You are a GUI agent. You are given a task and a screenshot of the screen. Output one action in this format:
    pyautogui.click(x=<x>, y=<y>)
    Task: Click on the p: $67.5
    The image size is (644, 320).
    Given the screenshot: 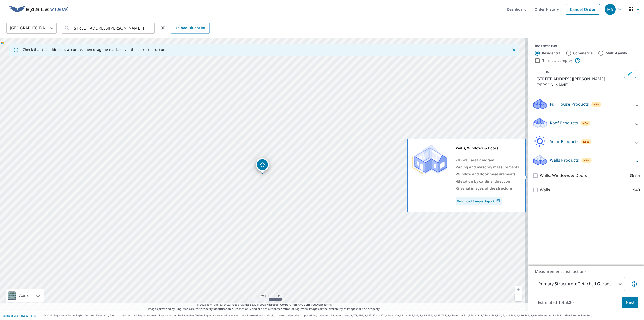 What is the action you would take?
    pyautogui.click(x=635, y=175)
    